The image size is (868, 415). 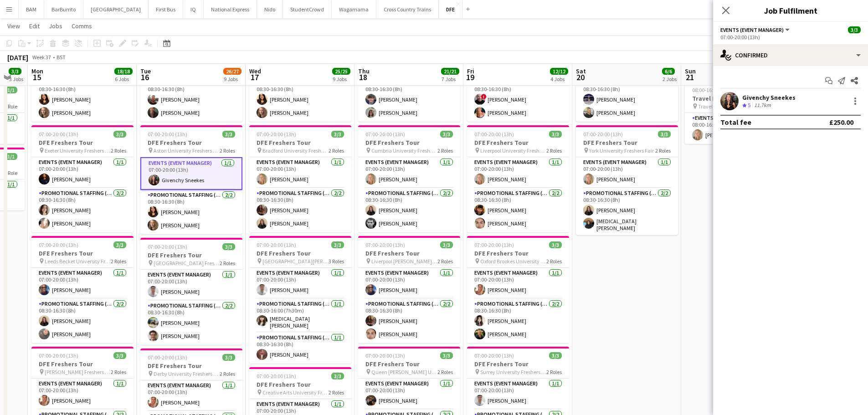 I want to click on button: IQ, so click(x=193, y=9).